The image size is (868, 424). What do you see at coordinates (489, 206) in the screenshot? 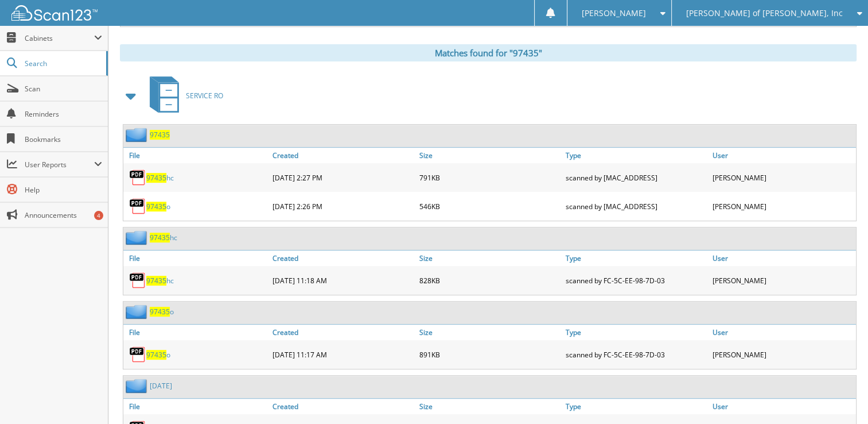
I see `div: 546KB` at bounding box center [489, 206].